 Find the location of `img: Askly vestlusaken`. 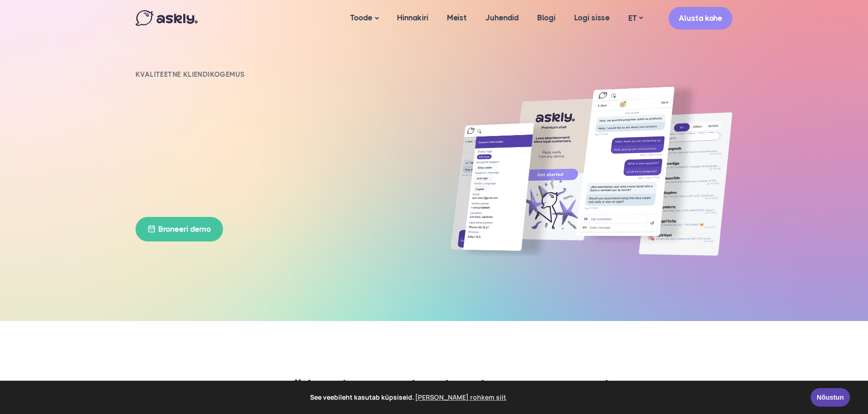

img: Askly vestlusaken is located at coordinates (592, 169).